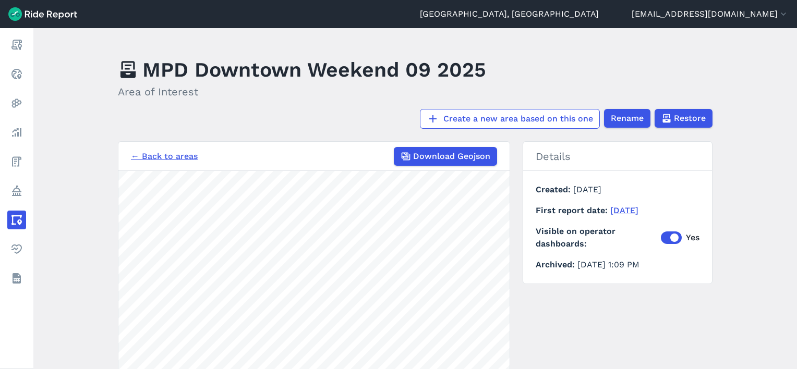 This screenshot has height=369, width=797. I want to click on span: Restore, so click(689, 118).